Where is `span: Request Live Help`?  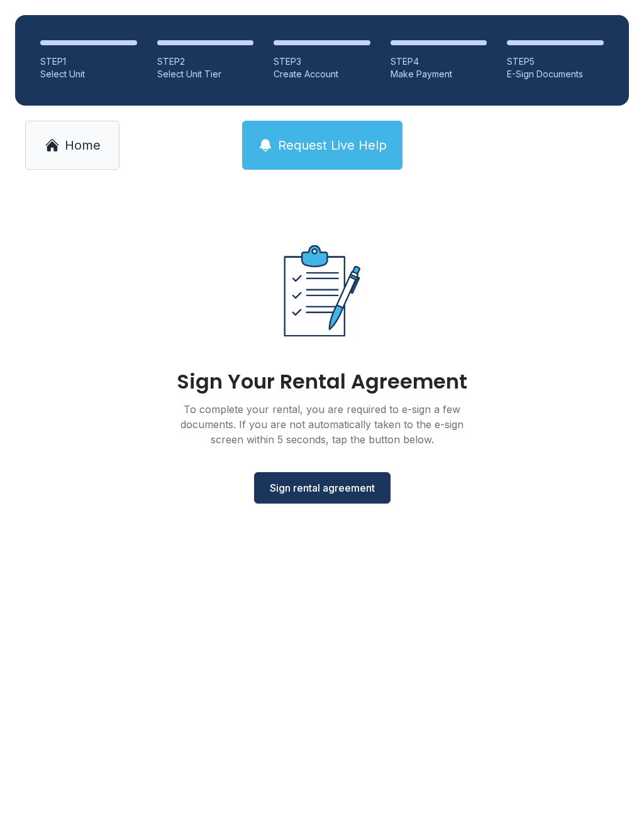
span: Request Live Help is located at coordinates (332, 145).